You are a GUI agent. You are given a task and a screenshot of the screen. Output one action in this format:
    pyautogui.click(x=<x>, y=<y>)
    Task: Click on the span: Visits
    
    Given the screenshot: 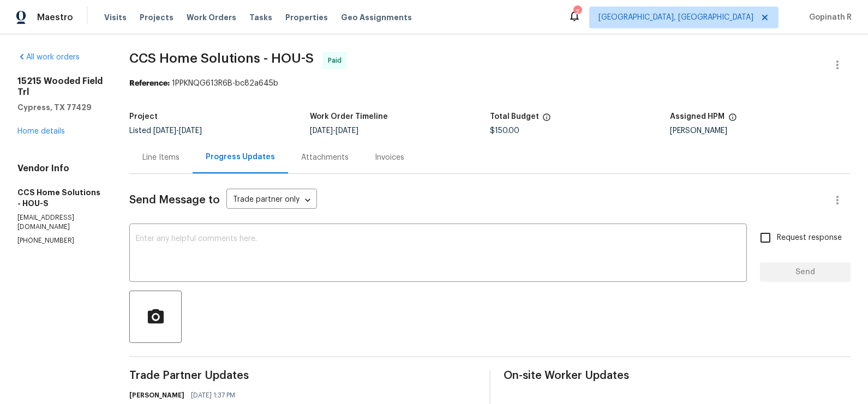 What is the action you would take?
    pyautogui.click(x=115, y=18)
    